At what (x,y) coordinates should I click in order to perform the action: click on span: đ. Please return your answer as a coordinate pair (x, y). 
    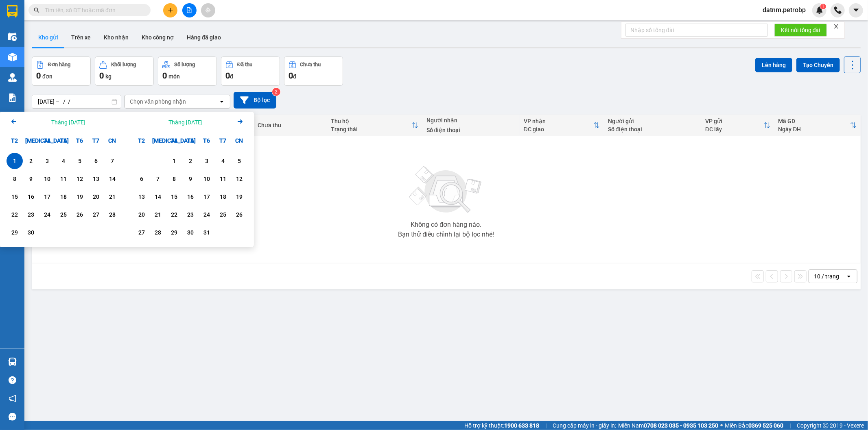
    Looking at the image, I should click on (232, 76).